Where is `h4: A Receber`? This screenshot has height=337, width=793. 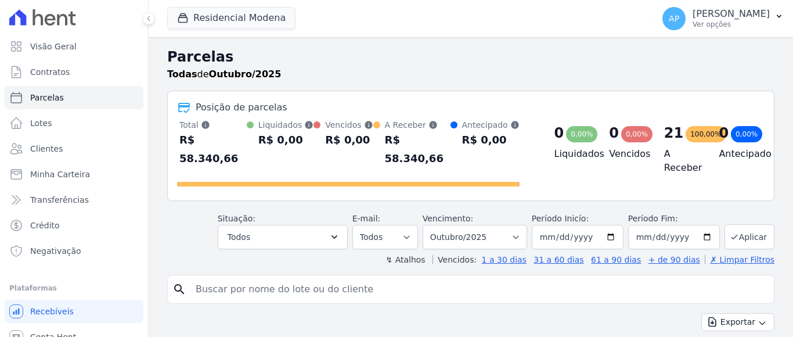
h4: A Receber is located at coordinates (682, 161).